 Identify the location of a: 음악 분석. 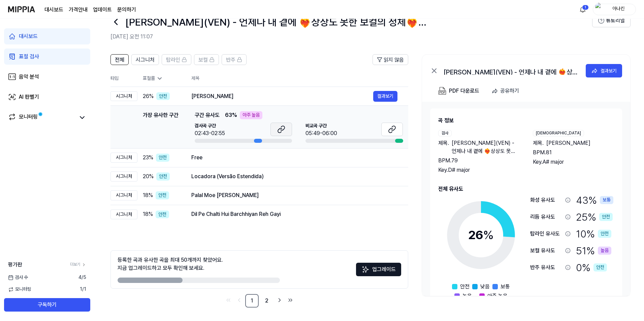
(47, 77).